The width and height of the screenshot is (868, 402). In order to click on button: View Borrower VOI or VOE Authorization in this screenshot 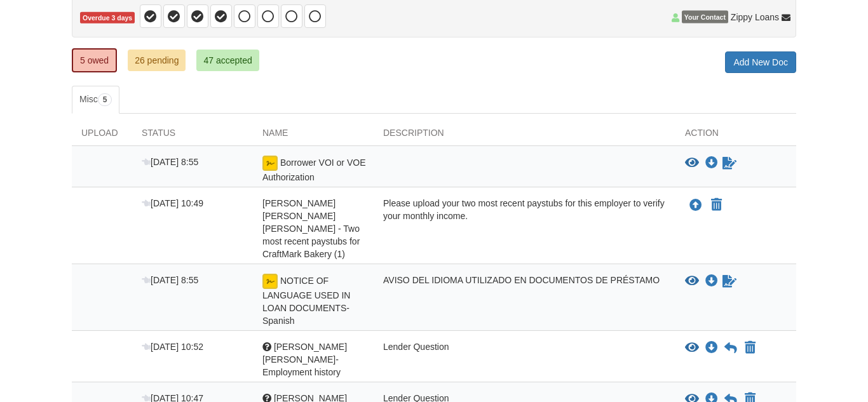, I will do `click(691, 163)`.